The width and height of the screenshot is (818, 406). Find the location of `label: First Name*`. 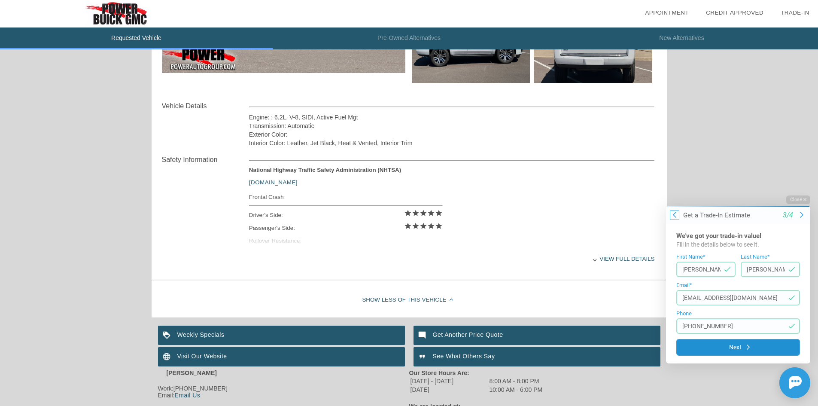

label: First Name* is located at coordinates (58, 69).